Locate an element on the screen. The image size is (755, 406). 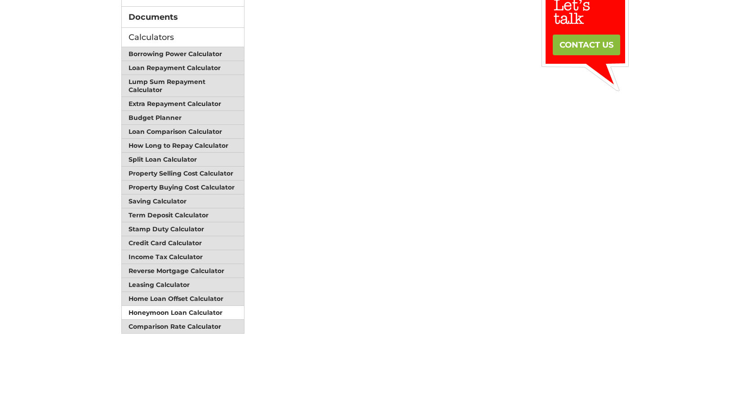
a: Loan Repayment Calculator is located at coordinates (183, 68).